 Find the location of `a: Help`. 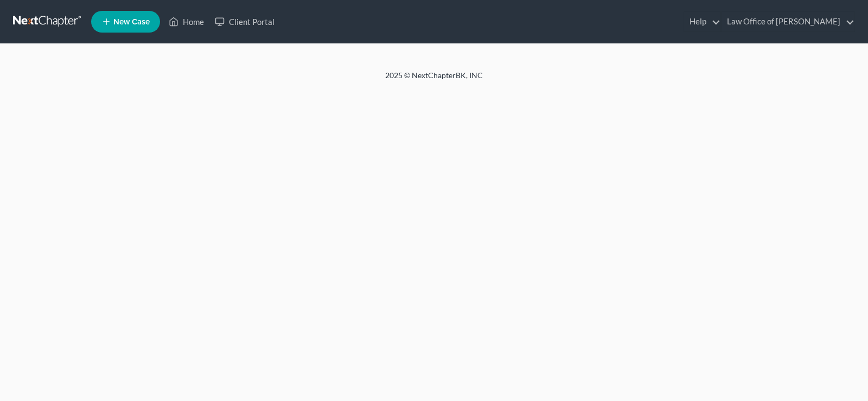

a: Help is located at coordinates (702, 22).